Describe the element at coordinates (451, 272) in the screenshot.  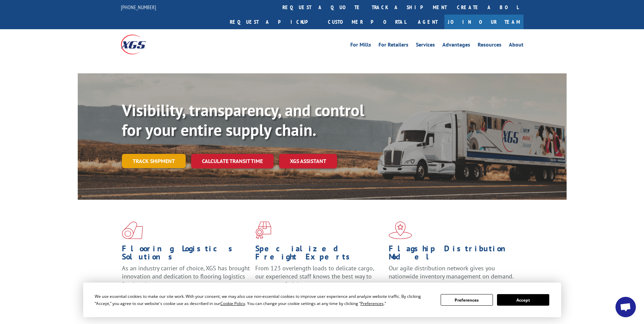
I see `span: Our agile distribution network gives you nationwide inventory management on demand.` at that location.